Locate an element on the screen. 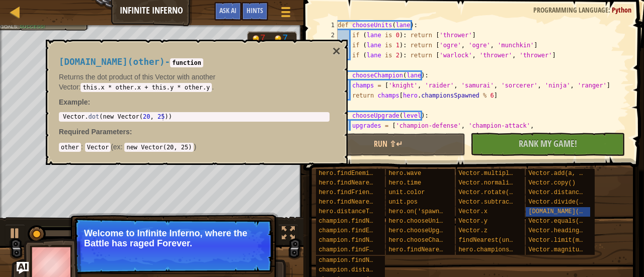 Image resolution: width=644 pixels, height=277 pixels. button: Show game menu is located at coordinates (286, 13).